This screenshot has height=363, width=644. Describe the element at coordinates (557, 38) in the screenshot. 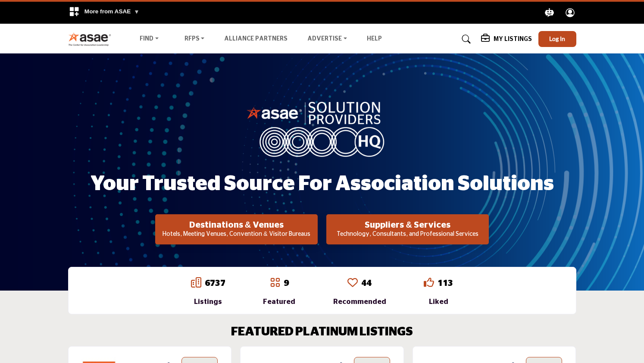

I see `span: Log In` at that location.